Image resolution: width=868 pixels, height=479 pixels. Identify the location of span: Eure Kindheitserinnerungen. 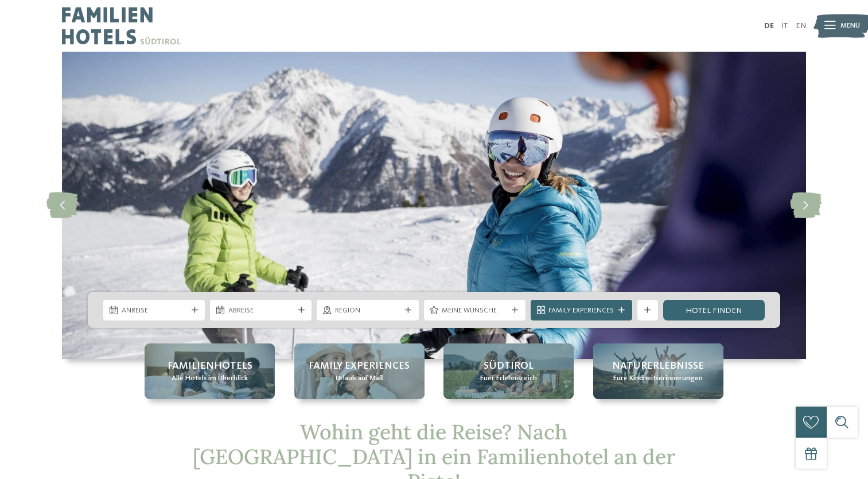
(658, 378).